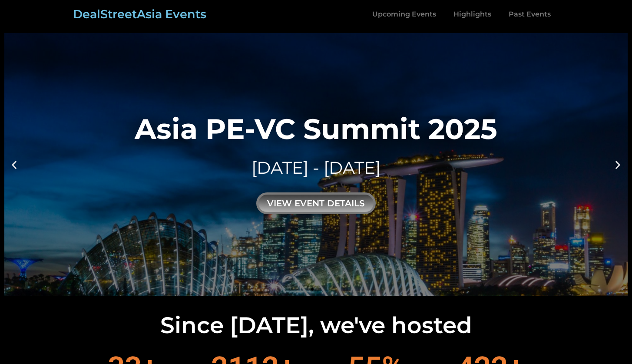 This screenshot has width=632, height=364. Describe the element at coordinates (316, 203) in the screenshot. I see `div: view event details` at that location.